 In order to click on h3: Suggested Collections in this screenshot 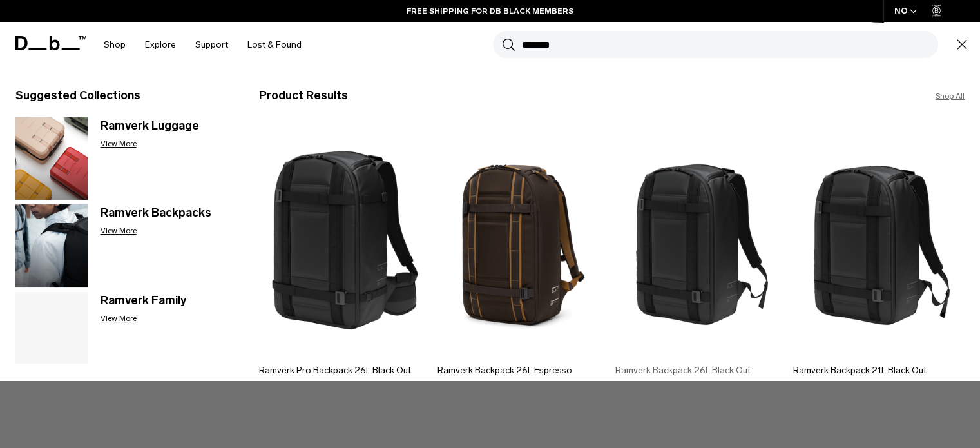, I will do `click(125, 95)`.